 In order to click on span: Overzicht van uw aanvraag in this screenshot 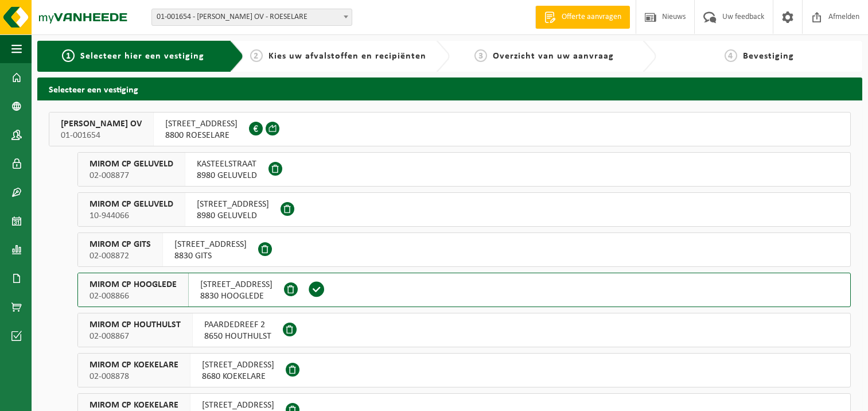, I will do `click(553, 56)`.